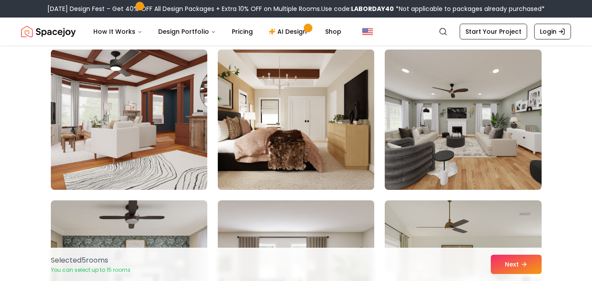  What do you see at coordinates (48, 32) in the screenshot?
I see `img: Spacejoy Logo` at bounding box center [48, 32].